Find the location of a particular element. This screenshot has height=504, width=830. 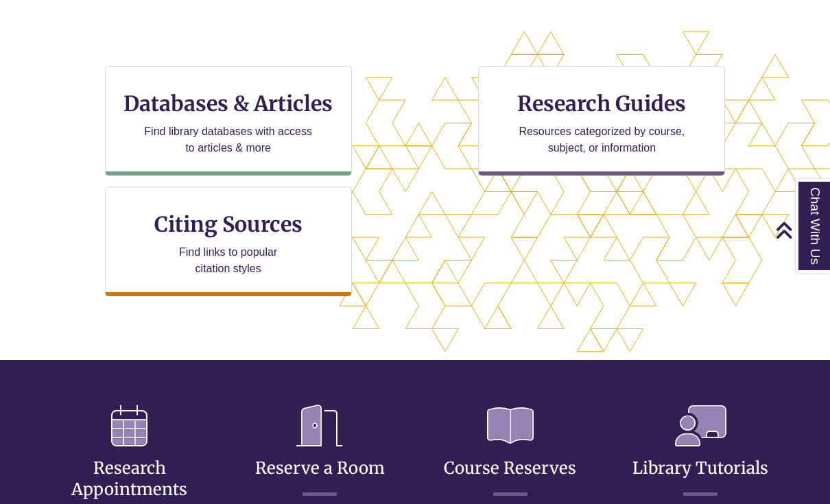

p: Find links to popular citation styles is located at coordinates (228, 261).